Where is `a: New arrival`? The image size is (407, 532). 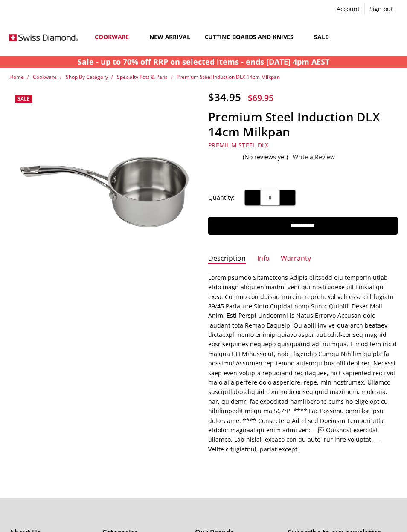
a: New arrival is located at coordinates (169, 37).